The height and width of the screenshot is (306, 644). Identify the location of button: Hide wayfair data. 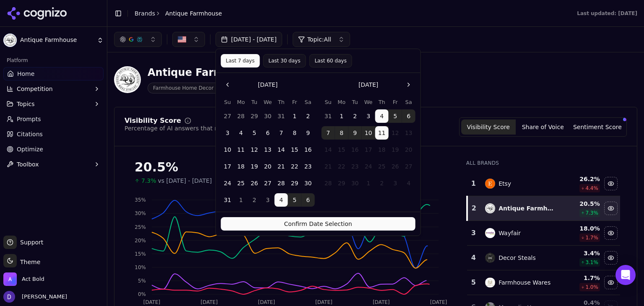
(611, 233).